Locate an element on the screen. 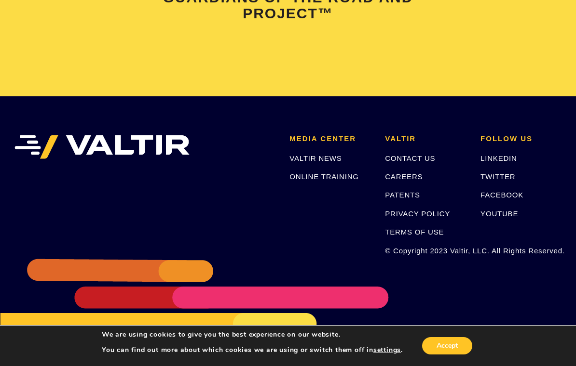 This screenshot has height=366, width=576. a: CAREERS is located at coordinates (404, 176).